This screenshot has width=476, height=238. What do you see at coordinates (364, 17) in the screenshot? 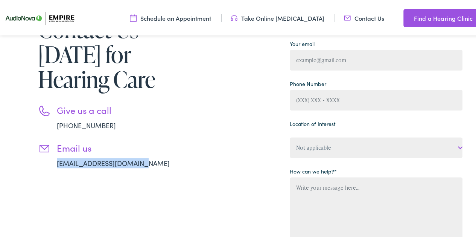
I see `a: Contact Us` at bounding box center [364, 17].